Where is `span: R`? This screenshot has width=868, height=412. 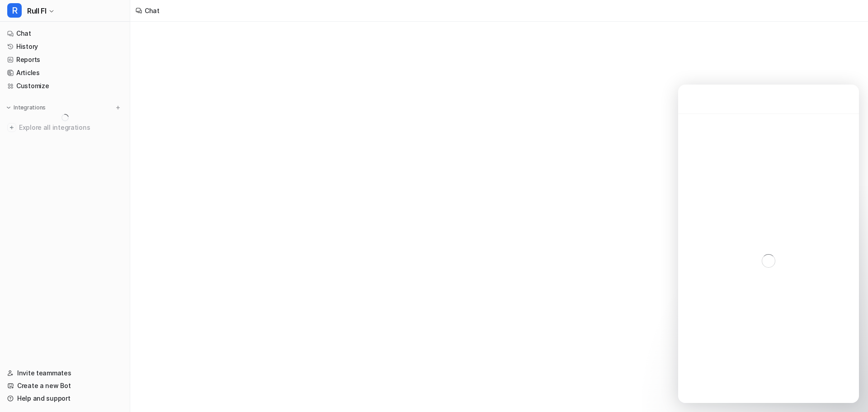 span: R is located at coordinates (15, 10).